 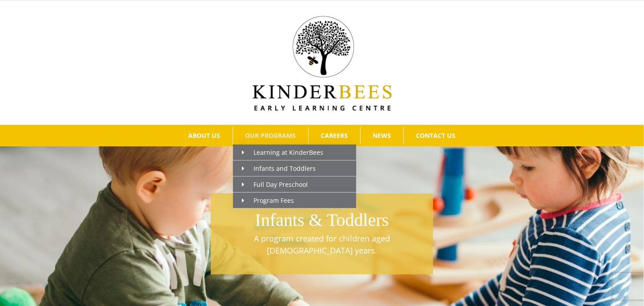 What do you see at coordinates (271, 136) in the screenshot?
I see `span: OUR PROGRAMS` at bounding box center [271, 136].